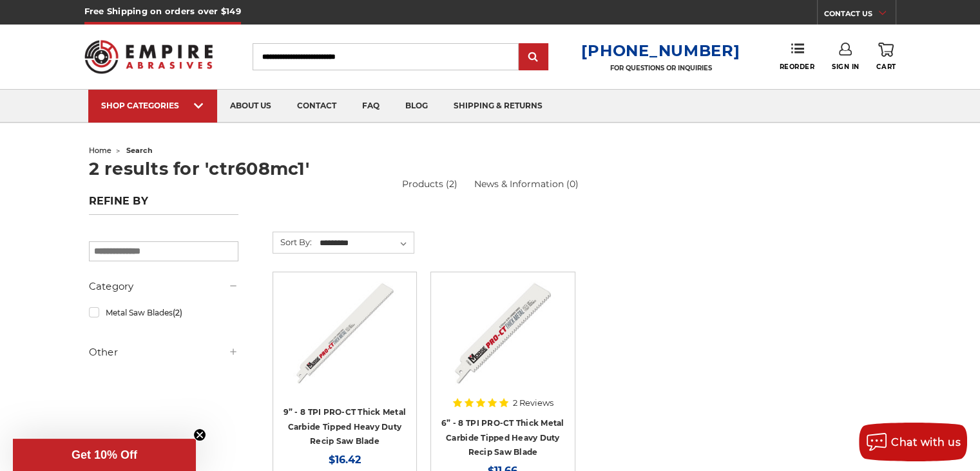 The width and height of the screenshot is (980, 471). I want to click on button: Chat with us, so click(913, 442).